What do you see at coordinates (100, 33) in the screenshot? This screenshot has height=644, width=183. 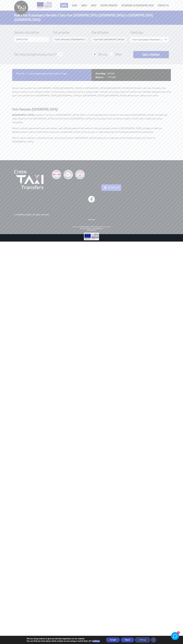 I see `label: Drop off location` at bounding box center [100, 33].